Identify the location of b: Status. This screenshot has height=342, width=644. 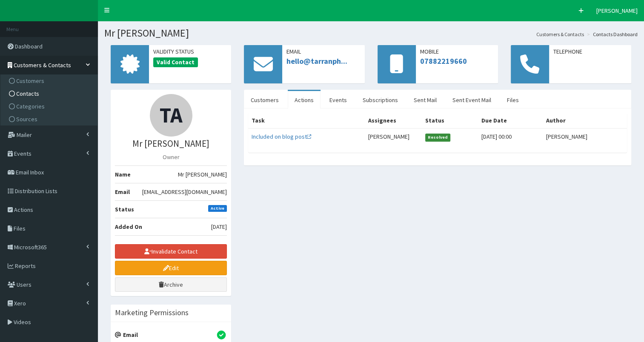
(124, 209).